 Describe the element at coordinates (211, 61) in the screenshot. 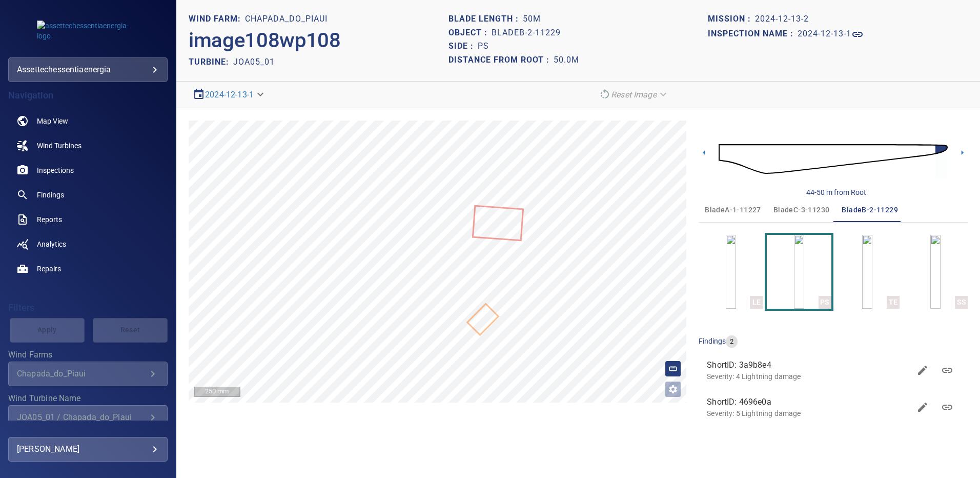

I see `h2: TURBINE:` at that location.